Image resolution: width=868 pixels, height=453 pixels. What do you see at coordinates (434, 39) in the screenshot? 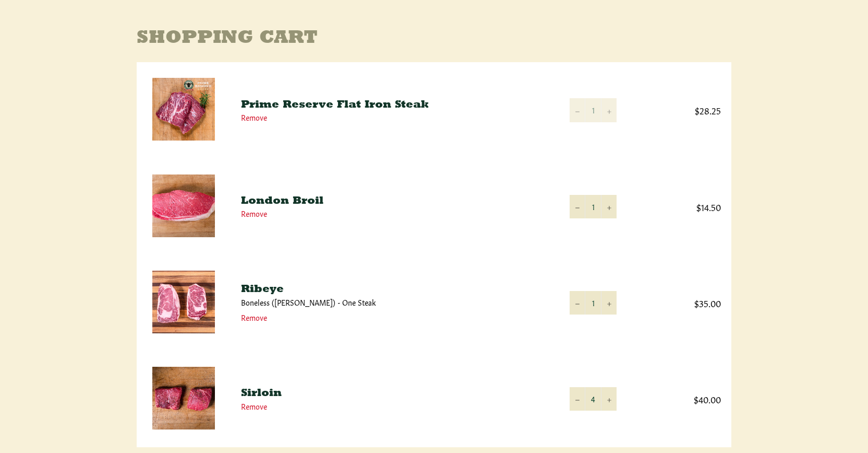
I see `h1: Shopping Cart` at bounding box center [434, 39].